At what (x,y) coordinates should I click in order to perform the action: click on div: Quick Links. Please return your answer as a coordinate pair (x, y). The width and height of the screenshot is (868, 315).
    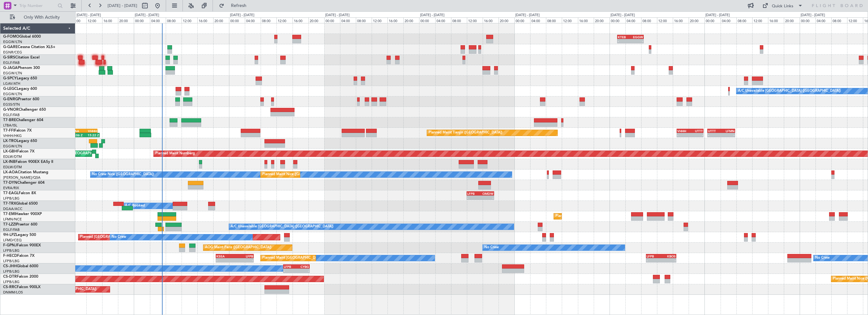
    Looking at the image, I should click on (782, 7).